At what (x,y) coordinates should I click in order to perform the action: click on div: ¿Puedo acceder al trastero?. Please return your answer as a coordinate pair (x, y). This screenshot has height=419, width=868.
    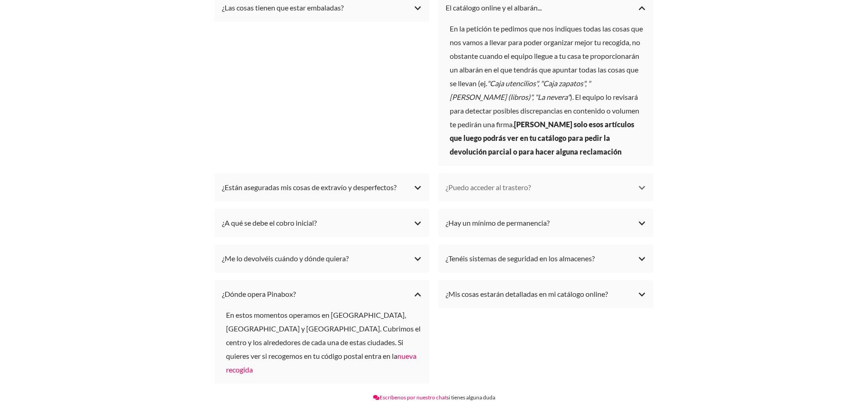
    Looking at the image, I should click on (545, 187).